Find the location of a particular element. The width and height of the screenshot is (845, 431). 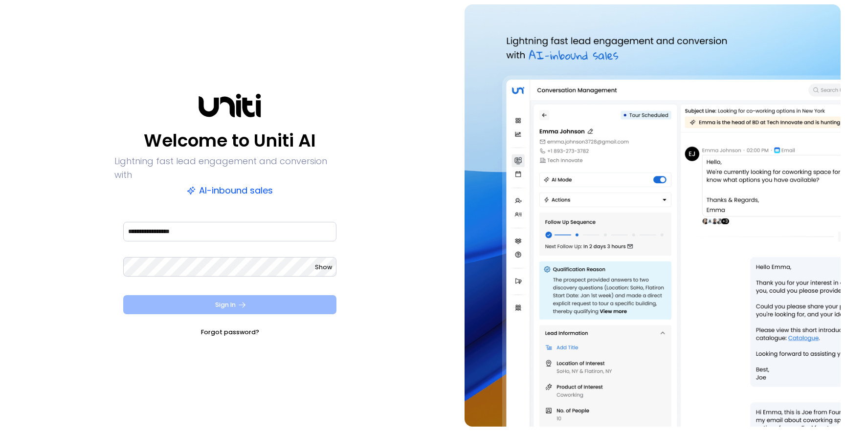

a: Forgot password? is located at coordinates (230, 333).